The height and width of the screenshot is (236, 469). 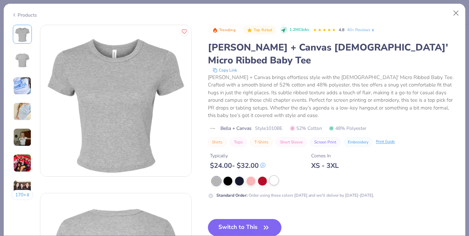 I want to click on span: Trending, so click(x=227, y=30).